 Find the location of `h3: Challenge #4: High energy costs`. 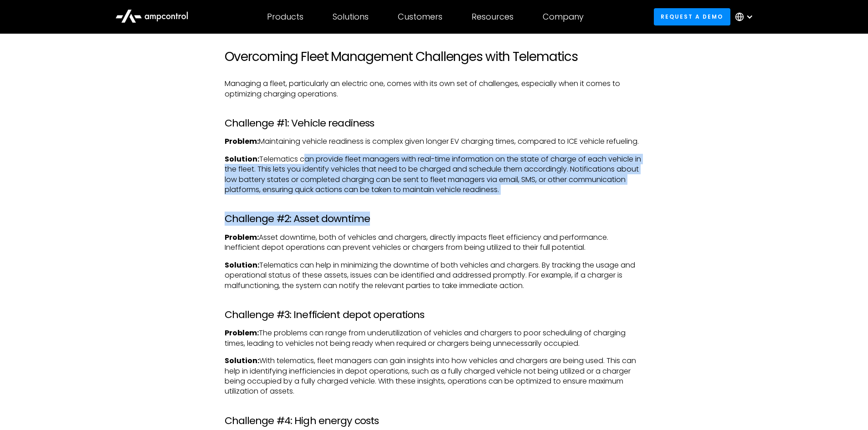

h3: Challenge #4: High energy costs is located at coordinates (434, 421).